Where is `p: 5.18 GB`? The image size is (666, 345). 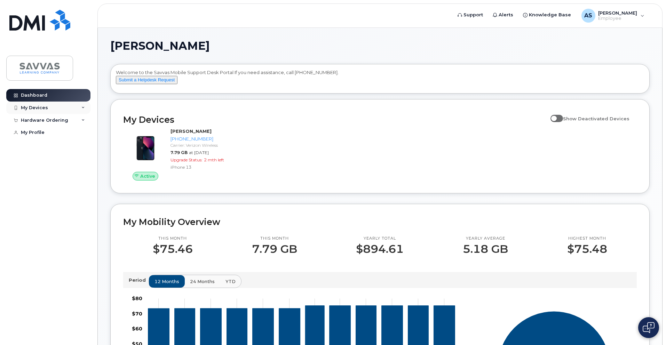 p: 5.18 GB is located at coordinates (486, 249).